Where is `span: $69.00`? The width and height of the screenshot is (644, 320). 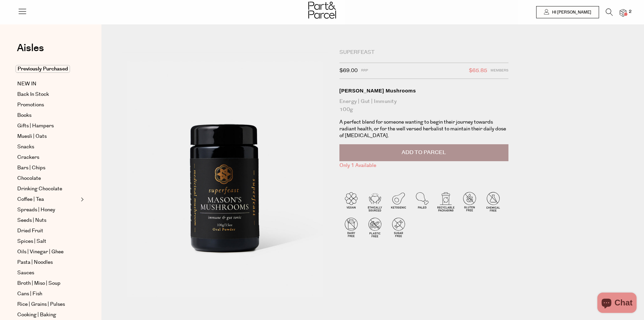 span: $69.00 is located at coordinates (348, 71).